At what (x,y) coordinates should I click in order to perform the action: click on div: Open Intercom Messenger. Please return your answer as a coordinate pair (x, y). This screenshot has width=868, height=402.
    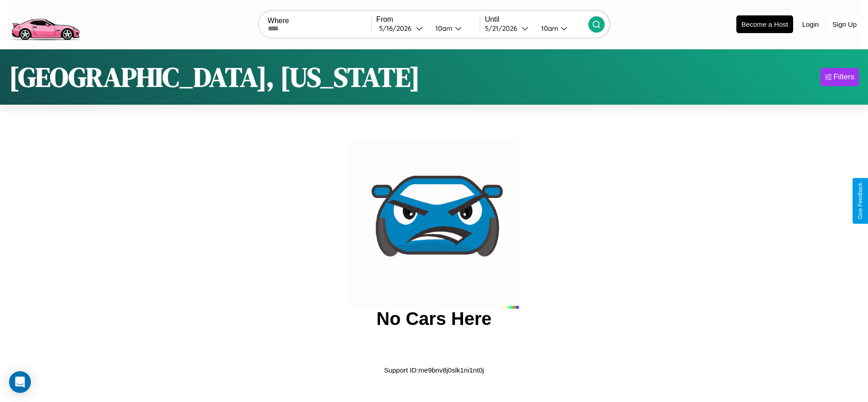
    Looking at the image, I should click on (20, 383).